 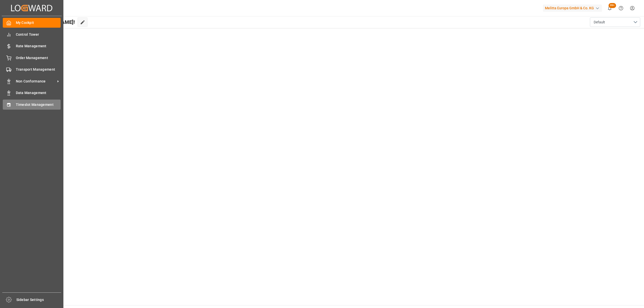 I want to click on a: Data Management, so click(x=32, y=93).